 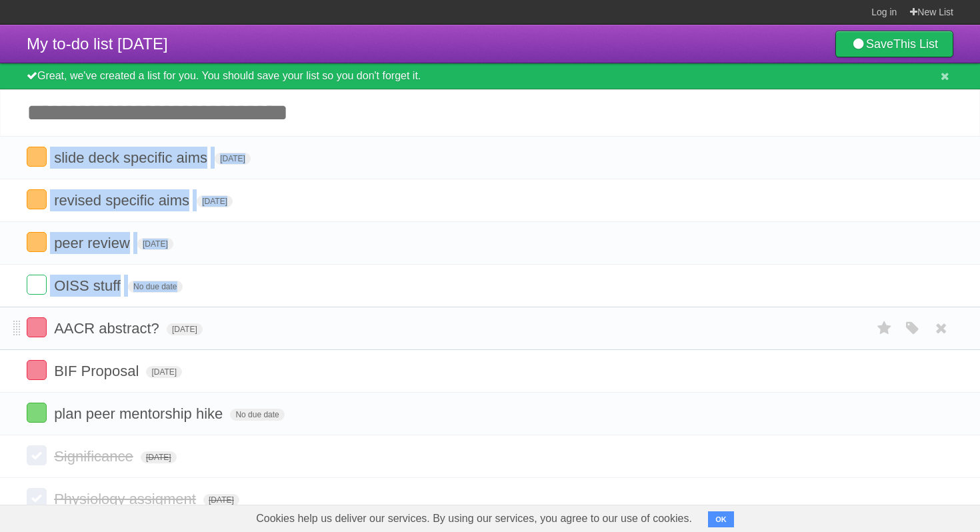 What do you see at coordinates (127, 499) in the screenshot?
I see `span: Physiology assigment` at bounding box center [127, 499].